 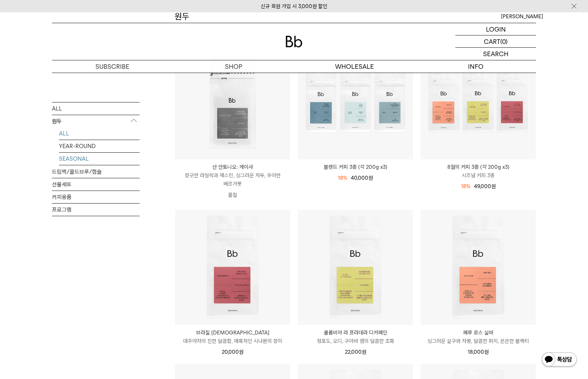 I want to click on p: 향긋한 라일락과 재스민, 싱그러운 자두, 우아한 베르가못, so click(x=233, y=179).